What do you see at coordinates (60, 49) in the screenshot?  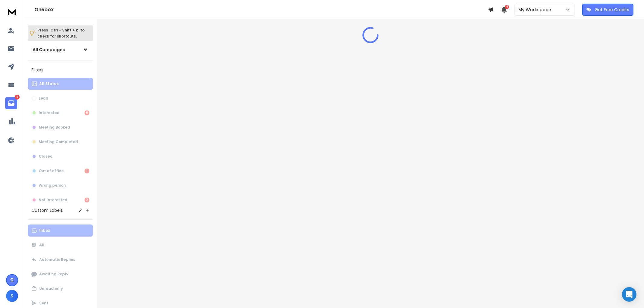 I see `button: All Campaigns` at bounding box center [60, 49].